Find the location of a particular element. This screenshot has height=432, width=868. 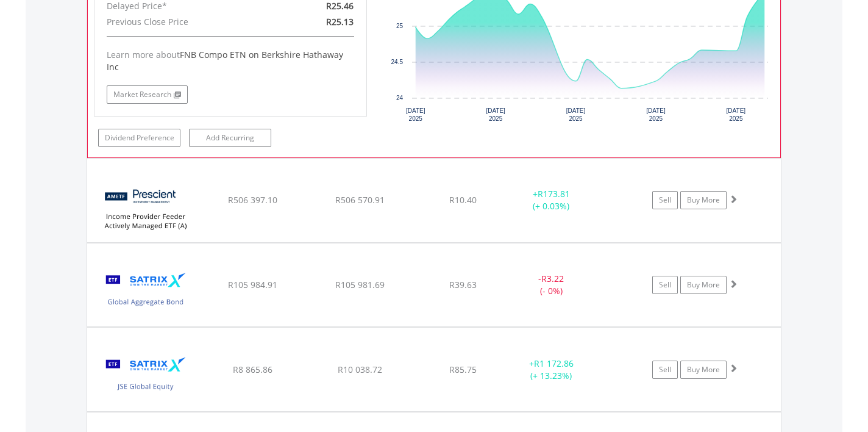

span: R105 981.69 is located at coordinates (360, 284).